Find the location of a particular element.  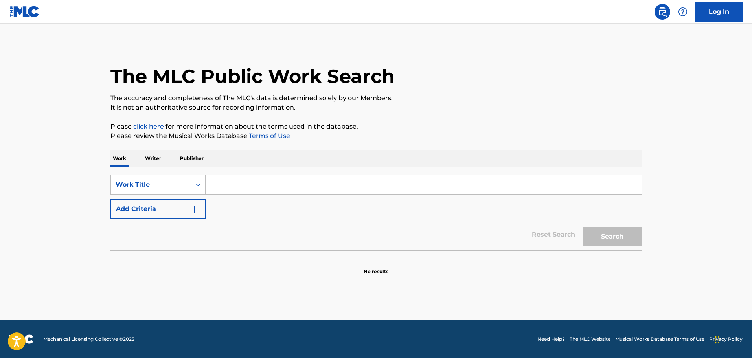

p: Please for more information about the terms used in the database. is located at coordinates (376, 127).